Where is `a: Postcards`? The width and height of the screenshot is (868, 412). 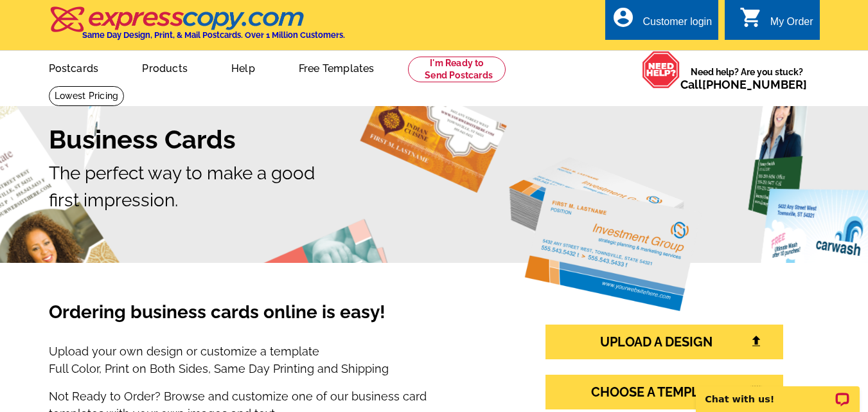
a: Postcards is located at coordinates (74, 67).